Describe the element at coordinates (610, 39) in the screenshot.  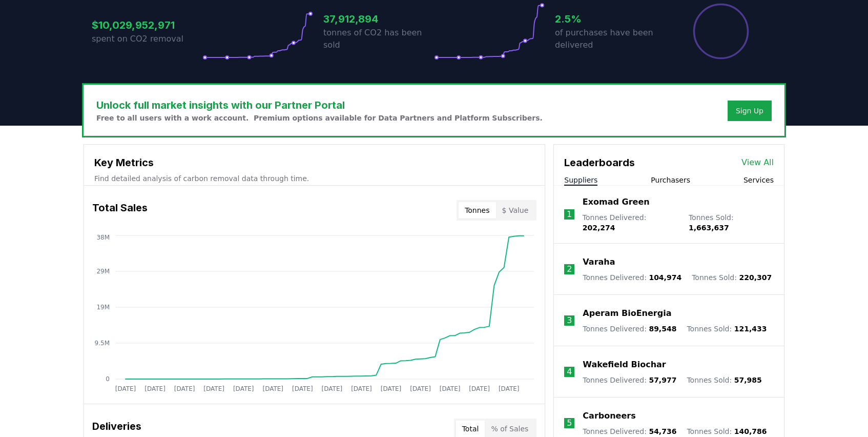
I see `p: of purchases have been delivered` at that location.